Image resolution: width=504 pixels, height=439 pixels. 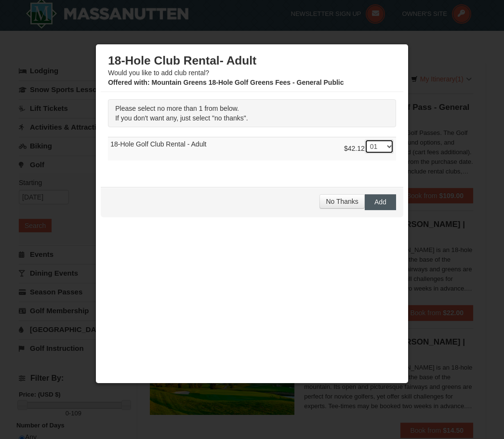 What do you see at coordinates (128, 83) in the screenshot?
I see `span: Offered with` at bounding box center [128, 83].